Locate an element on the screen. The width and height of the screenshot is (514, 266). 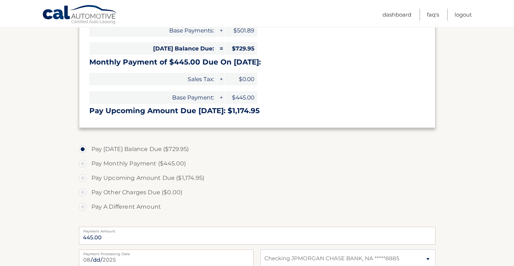
a: Dashboard is located at coordinates (397, 14).